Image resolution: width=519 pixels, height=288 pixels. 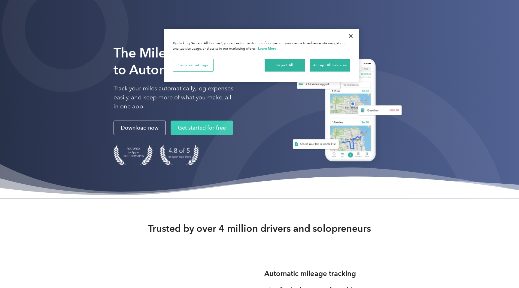 What do you see at coordinates (262, 55) in the screenshot?
I see `div: Privacy` at bounding box center [262, 55].